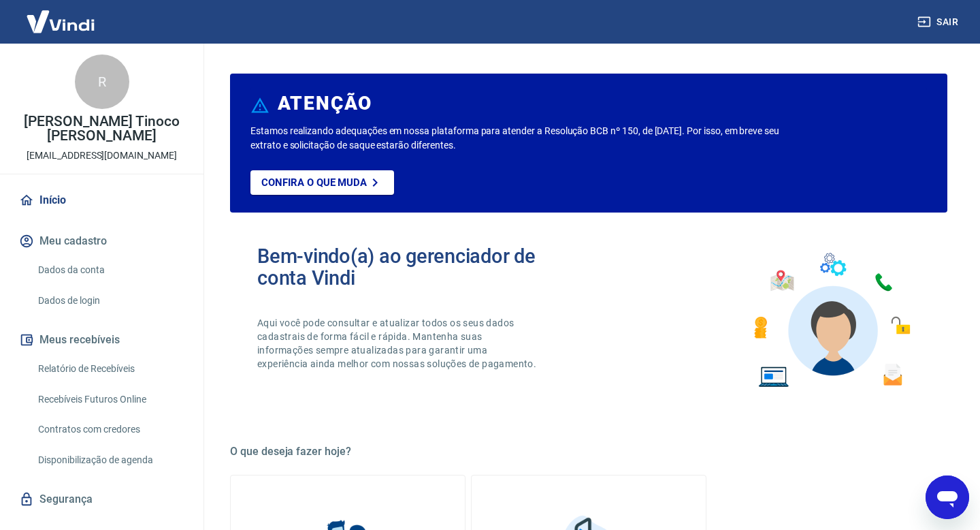  Describe the element at coordinates (109, 399) in the screenshot. I see `a: Recebíveis Futuros Online` at that location.